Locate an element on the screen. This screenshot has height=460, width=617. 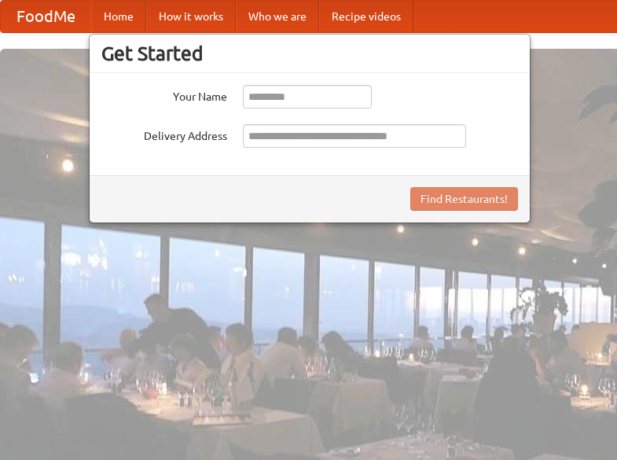
label: Delivery Address is located at coordinates (164, 134).